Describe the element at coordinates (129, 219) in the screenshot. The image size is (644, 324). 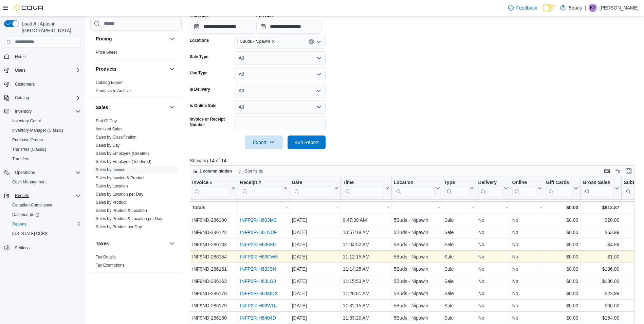
I see `span: Sales by Product & Location per Day` at that location.